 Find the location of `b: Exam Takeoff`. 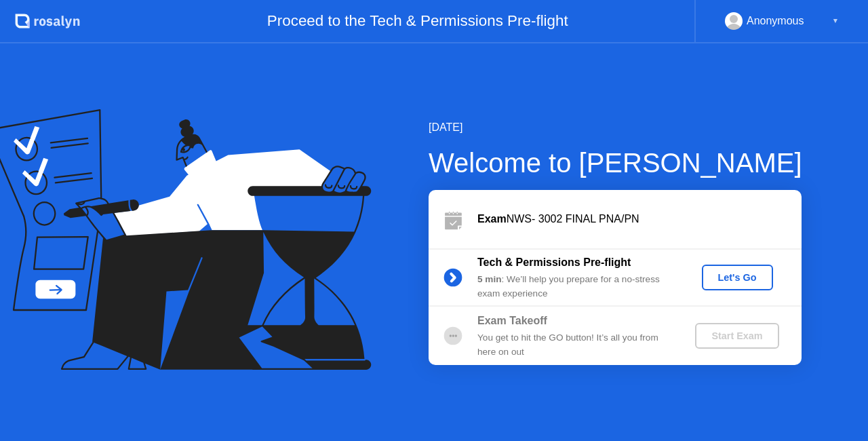

b: Exam Takeoff is located at coordinates (512, 321).